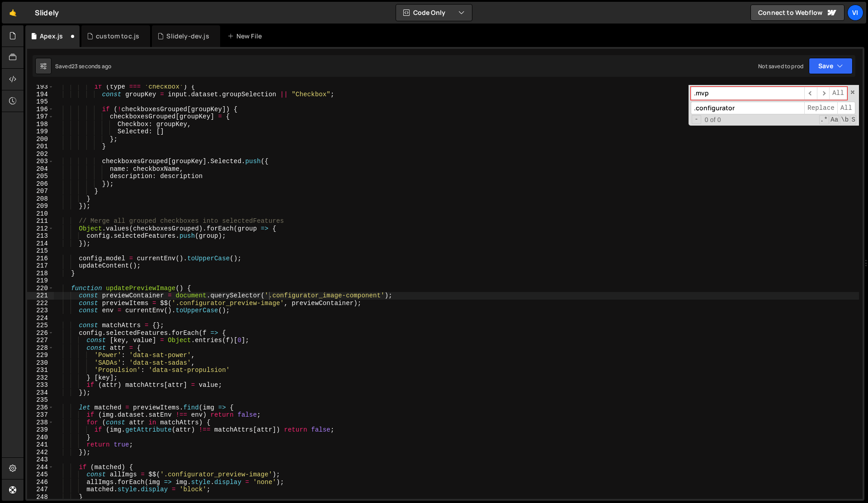 Image resolution: width=868 pixels, height=503 pixels. What do you see at coordinates (41, 363) in the screenshot?
I see `div: 230` at bounding box center [41, 363].